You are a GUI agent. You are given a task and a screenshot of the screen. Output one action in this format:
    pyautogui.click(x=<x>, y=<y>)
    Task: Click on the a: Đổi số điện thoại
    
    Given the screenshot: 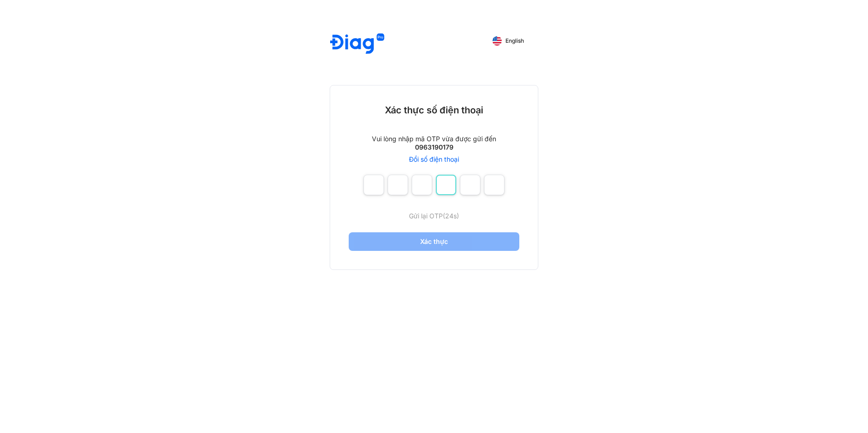 What is the action you would take?
    pyautogui.click(x=434, y=159)
    